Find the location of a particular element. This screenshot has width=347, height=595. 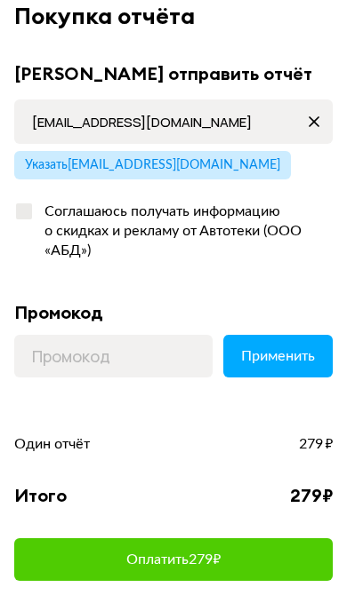

span: Оплатить 279 ₽ is located at coordinates (173, 560).